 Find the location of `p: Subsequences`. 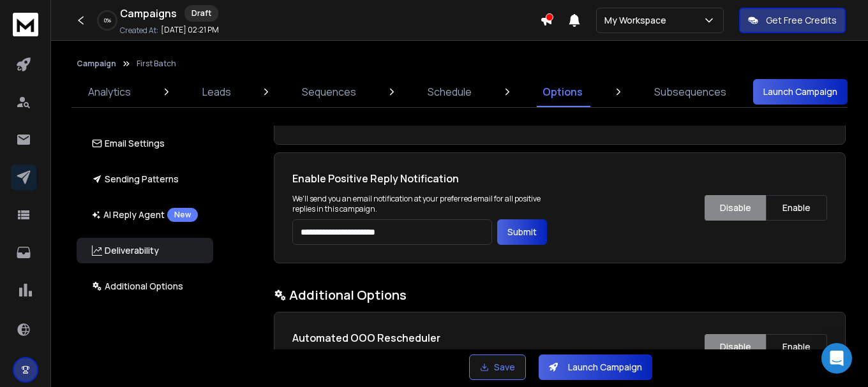

p: Subsequences is located at coordinates (690, 92).